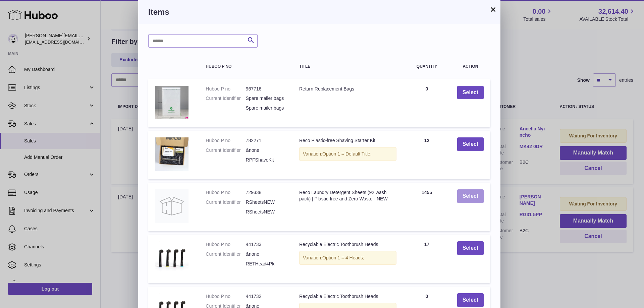  Describe the element at coordinates (266, 244) in the screenshot. I see `dd: 441733` at that location.